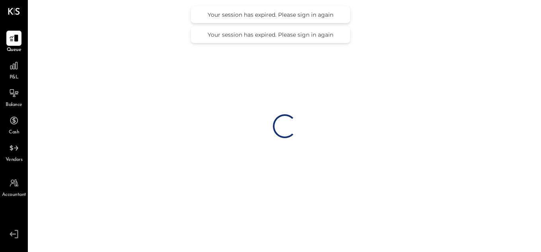  Describe the element at coordinates (14, 160) in the screenshot. I see `span: Vendors` at that location.